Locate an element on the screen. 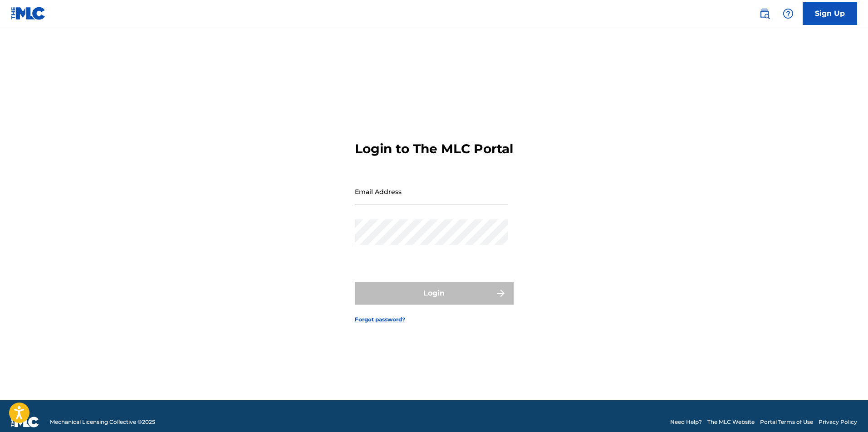 This screenshot has width=868, height=432. a: Forgot password? is located at coordinates (380, 320).